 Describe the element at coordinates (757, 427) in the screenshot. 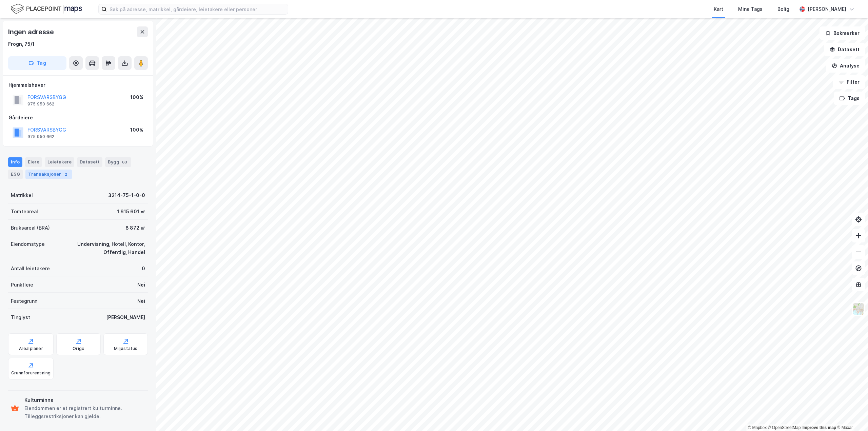

I see `a: Mapbox` at that location.